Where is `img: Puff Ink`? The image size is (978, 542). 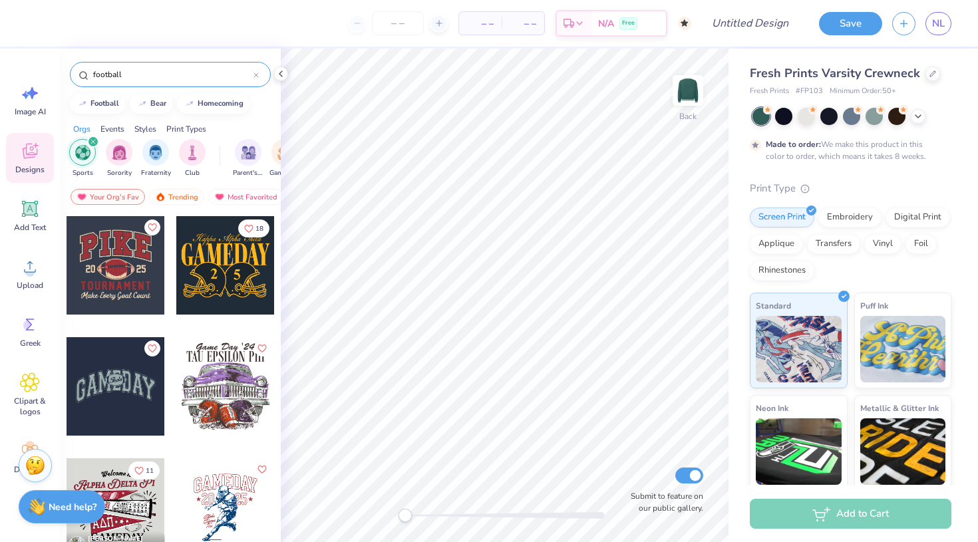
img: Puff Ink is located at coordinates (903, 349).